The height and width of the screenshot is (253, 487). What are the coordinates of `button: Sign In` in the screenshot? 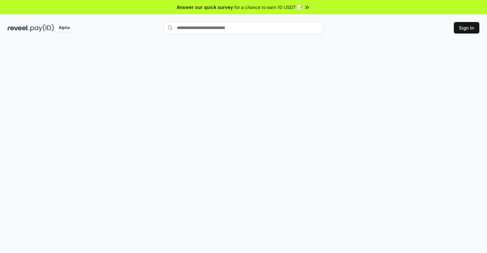 It's located at (467, 28).